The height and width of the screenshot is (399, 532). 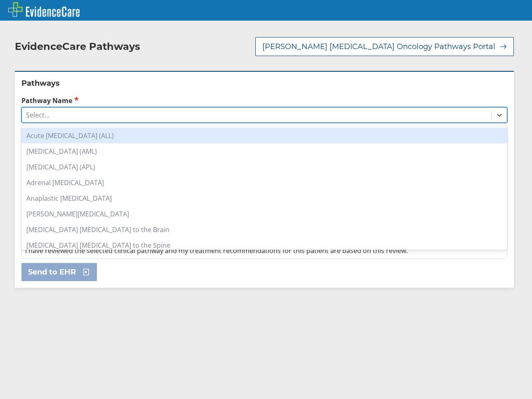 I want to click on h2: EvidenceCare Pathways, so click(x=77, y=46).